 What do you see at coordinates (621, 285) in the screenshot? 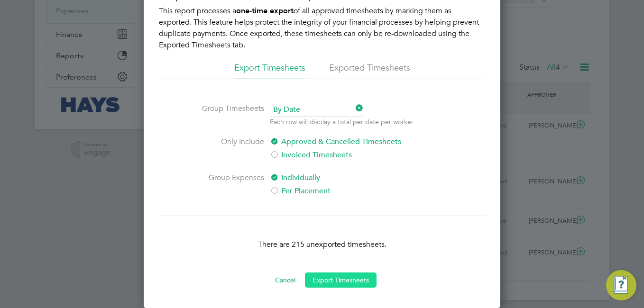
I see `button: Engage Resource Center` at bounding box center [621, 285].